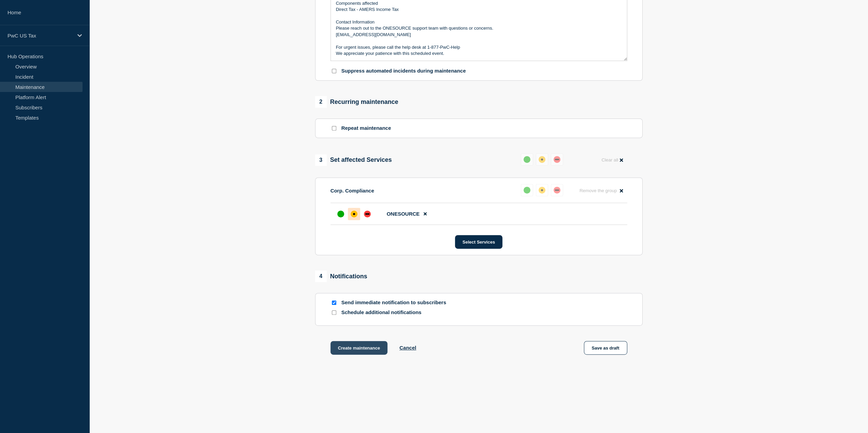 Image resolution: width=868 pixels, height=433 pixels. What do you see at coordinates (599, 190) in the screenshot?
I see `span: Remove the group` at bounding box center [599, 190].